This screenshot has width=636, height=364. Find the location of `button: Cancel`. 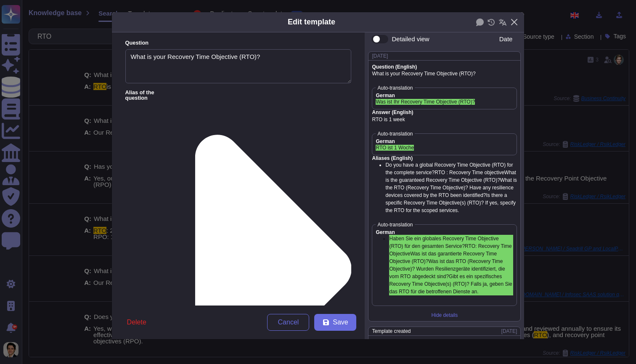

button: Cancel is located at coordinates (288, 322).